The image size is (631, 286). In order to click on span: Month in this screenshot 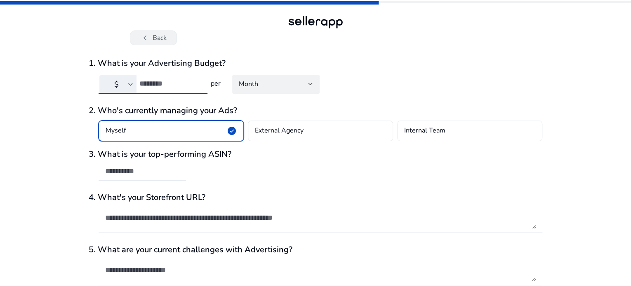, I will do `click(248, 84)`.